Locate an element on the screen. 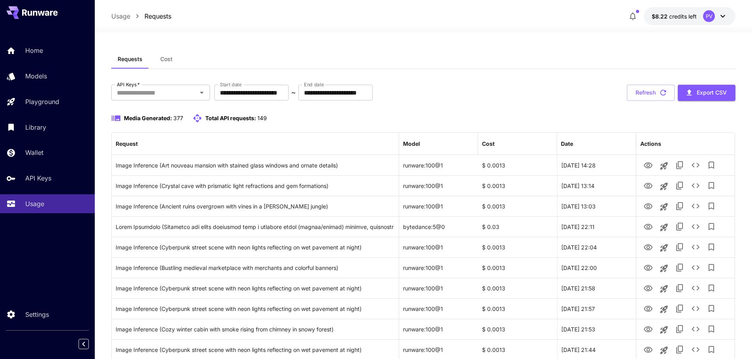 This screenshot has width=752, height=359. div: bytedance:5@0 is located at coordinates (438, 227).